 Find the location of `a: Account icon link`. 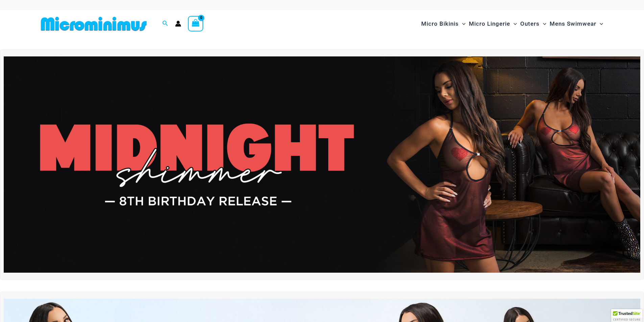

a: Account icon link is located at coordinates (178, 24).